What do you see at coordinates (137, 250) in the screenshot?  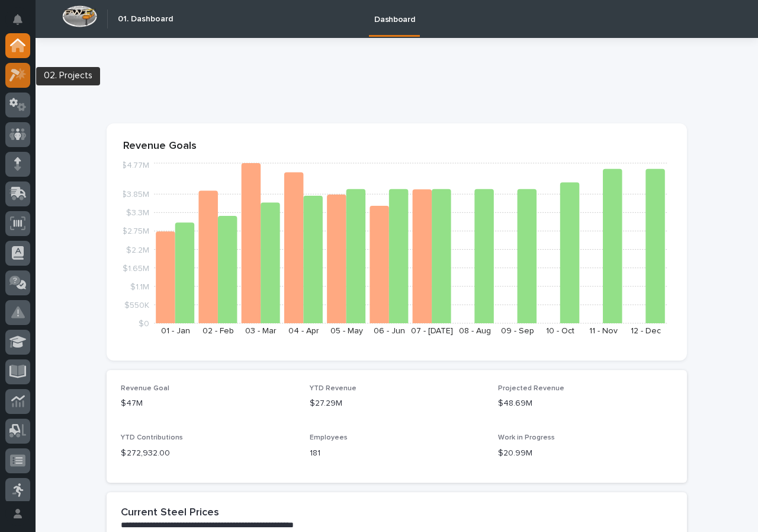 I see `tspan: $2.2M` at bounding box center [137, 250].